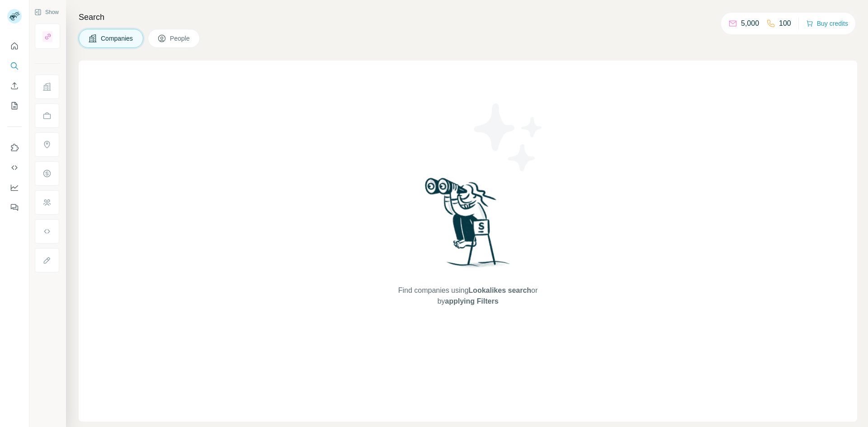 The width and height of the screenshot is (868, 427). Describe the element at coordinates (14, 66) in the screenshot. I see `button: Search` at that location.